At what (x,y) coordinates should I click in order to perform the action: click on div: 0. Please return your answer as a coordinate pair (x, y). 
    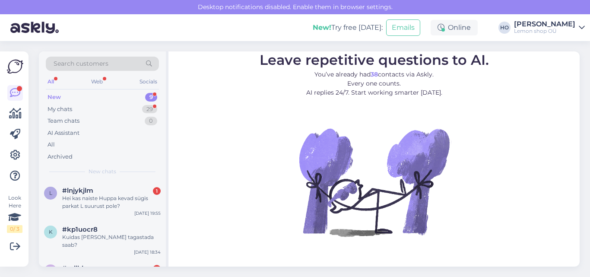
    Looking at the image, I should click on (151, 121).